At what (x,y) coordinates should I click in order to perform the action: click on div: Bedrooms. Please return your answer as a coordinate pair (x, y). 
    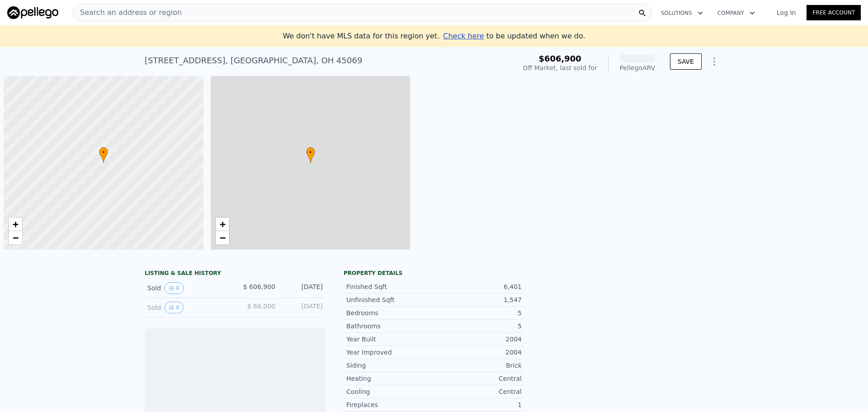
    Looking at the image, I should click on (390, 313).